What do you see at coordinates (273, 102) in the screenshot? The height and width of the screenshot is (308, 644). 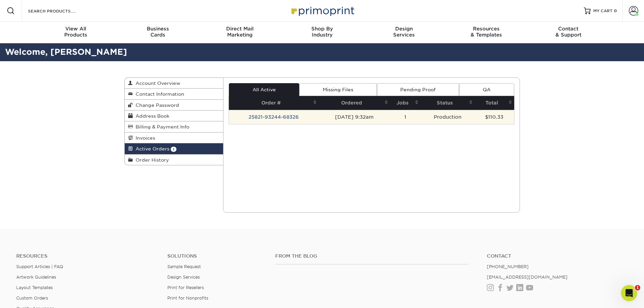 I see `th: Order #` at bounding box center [273, 102].